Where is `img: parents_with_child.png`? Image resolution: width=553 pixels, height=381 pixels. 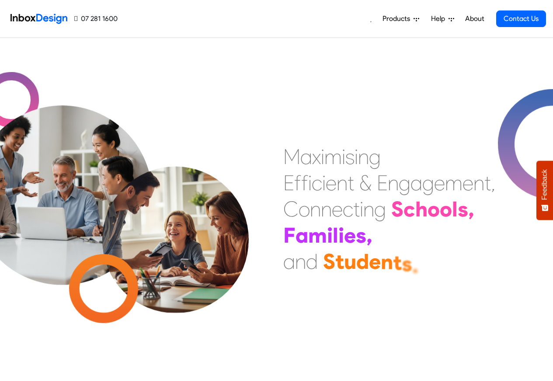 img: parents_with_child.png is located at coordinates (175, 221).